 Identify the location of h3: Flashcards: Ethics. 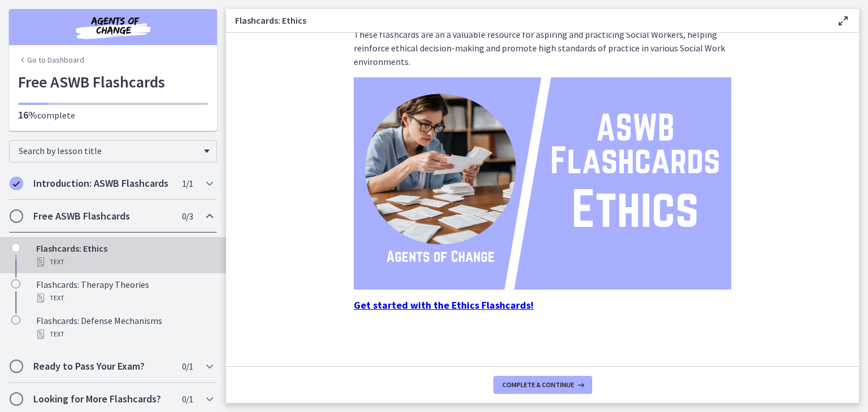
(527, 20).